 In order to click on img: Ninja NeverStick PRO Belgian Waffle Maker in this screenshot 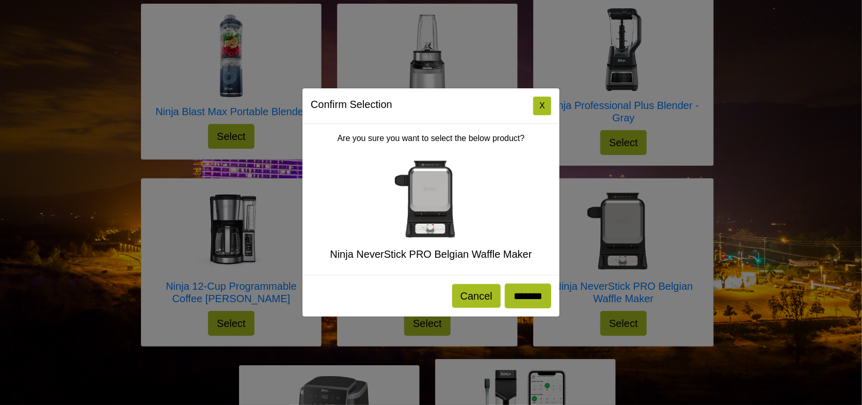, I will do `click(431, 198)`.